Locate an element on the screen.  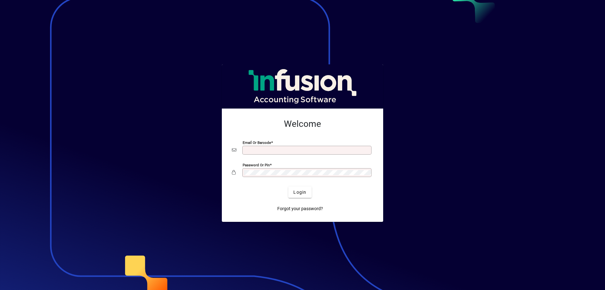
span: Login is located at coordinates (300, 192).